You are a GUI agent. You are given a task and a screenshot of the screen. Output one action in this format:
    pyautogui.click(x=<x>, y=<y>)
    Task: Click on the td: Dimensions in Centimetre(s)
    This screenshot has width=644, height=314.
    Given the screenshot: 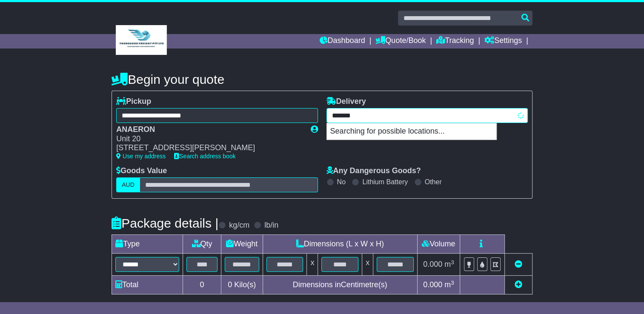 What is the action you would take?
    pyautogui.click(x=340, y=286)
    